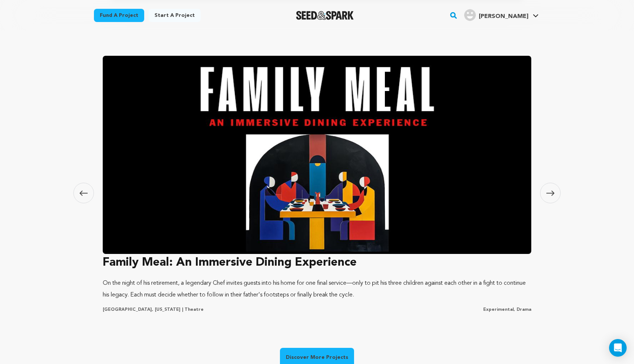  I want to click on a: Start a project, so click(174, 15).